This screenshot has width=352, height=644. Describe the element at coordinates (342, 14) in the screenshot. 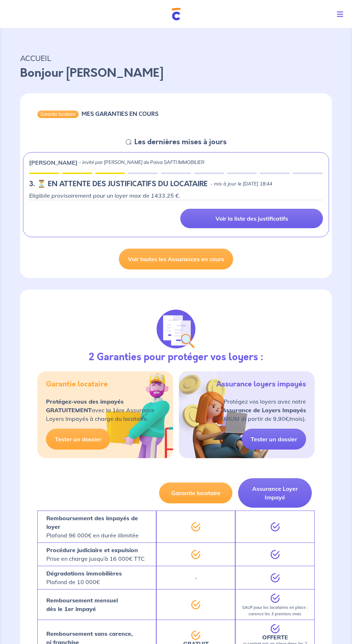

I see `button: Toggle navigation` at that location.